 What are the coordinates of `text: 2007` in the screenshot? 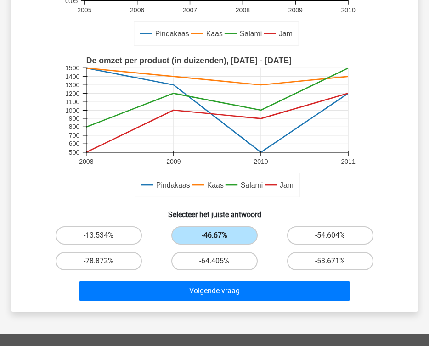 It's located at (190, 10).